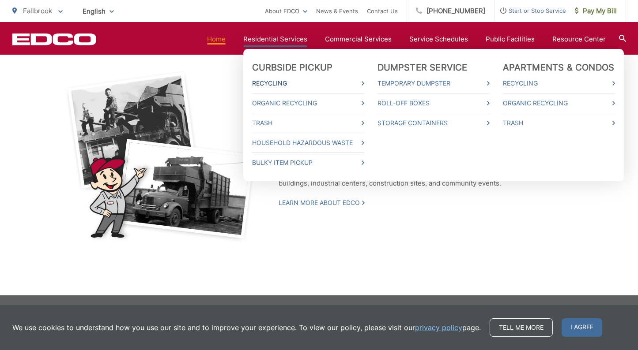  What do you see at coordinates (161, 157) in the screenshot?
I see `img: Black and white photos of early garbage trucks` at bounding box center [161, 157].